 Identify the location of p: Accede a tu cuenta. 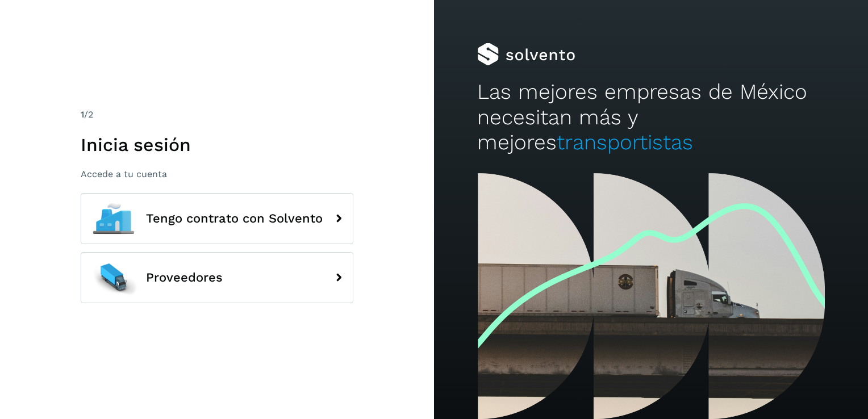
(217, 174).